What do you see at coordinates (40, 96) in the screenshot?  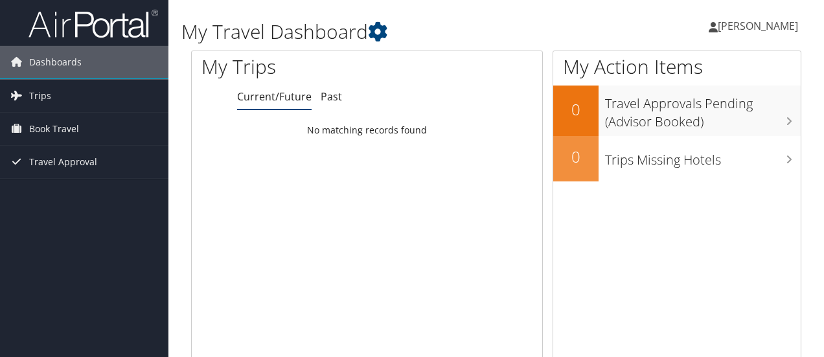 I see `span: Trips` at bounding box center [40, 96].